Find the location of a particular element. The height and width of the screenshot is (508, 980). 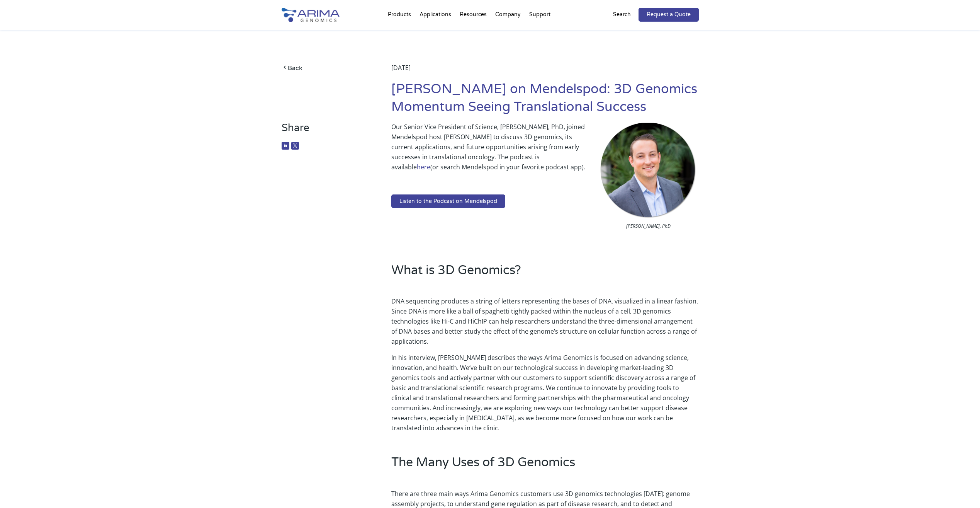

p: DNA sequencing produces a string of letters representing the bases of DNA, visualized in a linear... is located at coordinates (545, 324).